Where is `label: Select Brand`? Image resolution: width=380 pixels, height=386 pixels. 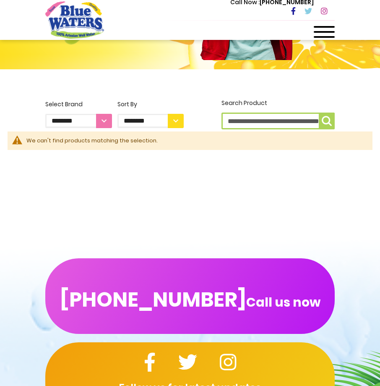 label: Select Brand is located at coordinates (78, 114).